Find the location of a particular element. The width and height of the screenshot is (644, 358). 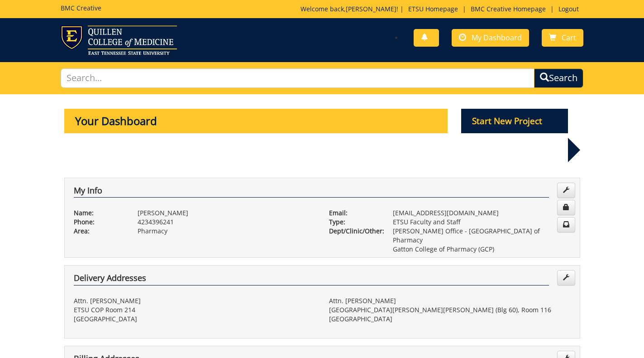

p: Name: is located at coordinates (99, 213).